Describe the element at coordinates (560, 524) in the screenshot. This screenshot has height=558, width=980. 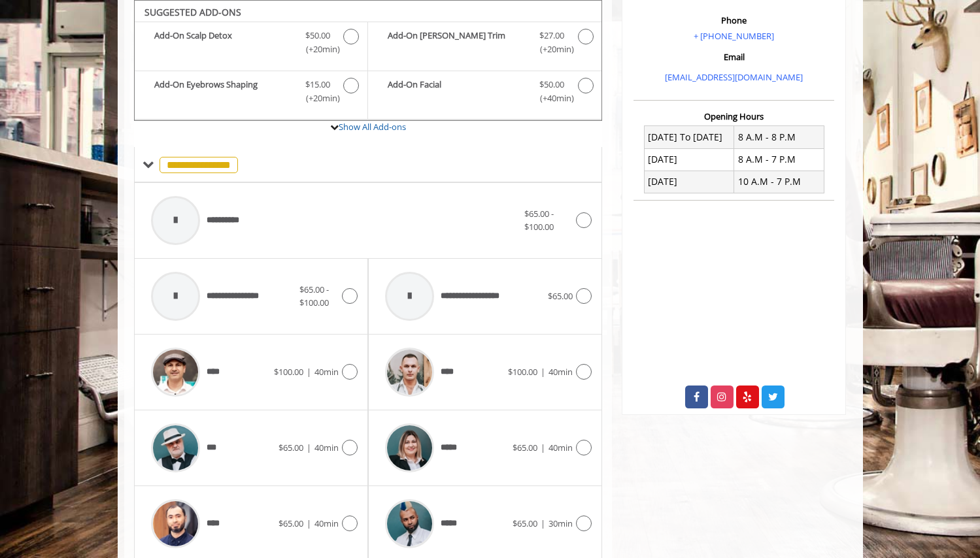
I see `span: 30min` at that location.